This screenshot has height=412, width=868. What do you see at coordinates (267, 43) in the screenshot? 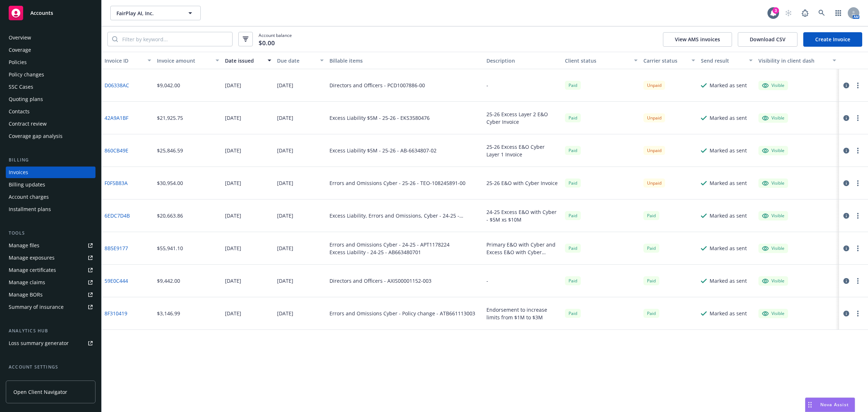
I see `span: $0.00` at bounding box center [267, 43].